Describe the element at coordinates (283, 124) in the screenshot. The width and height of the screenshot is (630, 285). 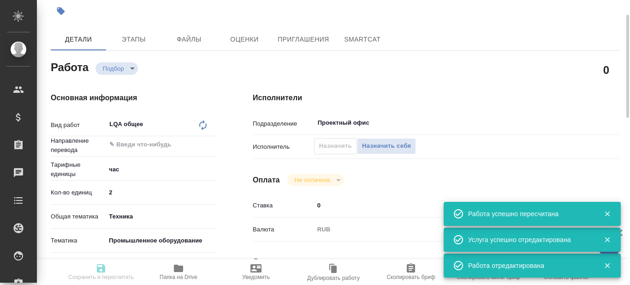
I see `p: Подразделение` at that location.